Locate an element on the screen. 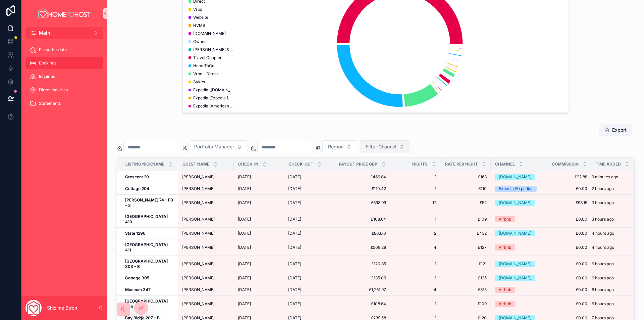  span: £698.99 is located at coordinates (362, 203).